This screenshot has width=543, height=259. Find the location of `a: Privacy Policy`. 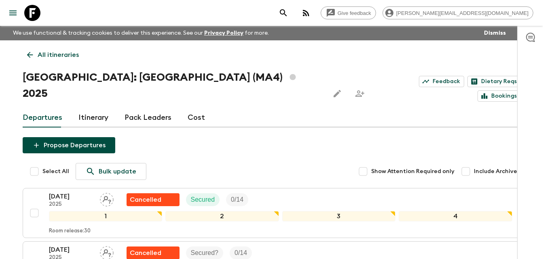

a: Privacy Policy is located at coordinates (223, 33).